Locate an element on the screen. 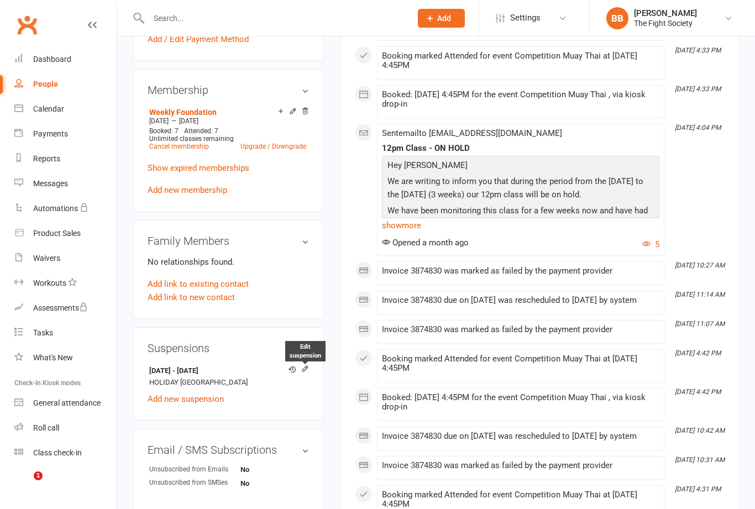 This screenshot has width=755, height=509. div: Reports is located at coordinates (46, 159).